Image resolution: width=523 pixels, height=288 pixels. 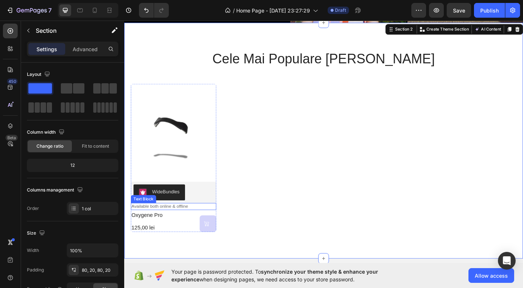 I want to click on span: Fit to content, so click(x=95, y=146).